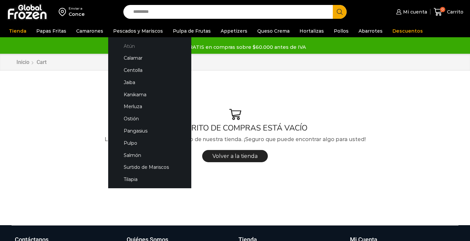  Describe the element at coordinates (150, 119) in the screenshot. I see `a: Ostión` at that location.